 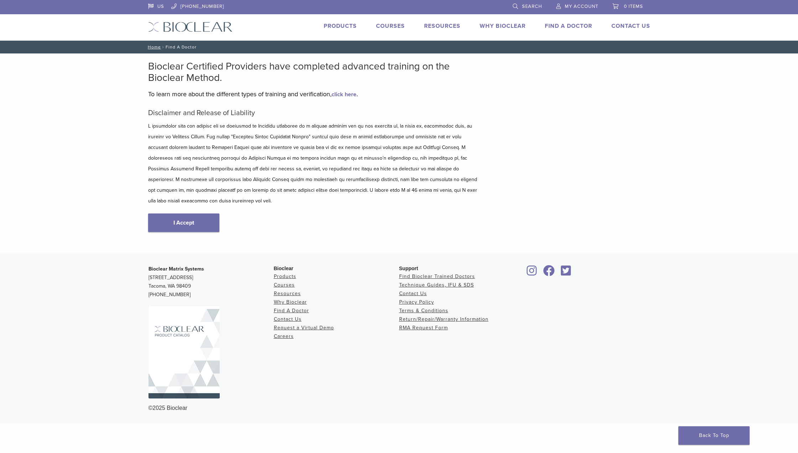 What do you see at coordinates (532, 6) in the screenshot?
I see `span: Search` at bounding box center [532, 6].